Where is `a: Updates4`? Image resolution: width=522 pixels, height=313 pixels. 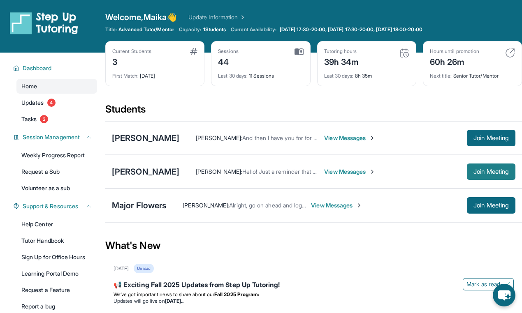
a: Updates4 is located at coordinates (57, 103).